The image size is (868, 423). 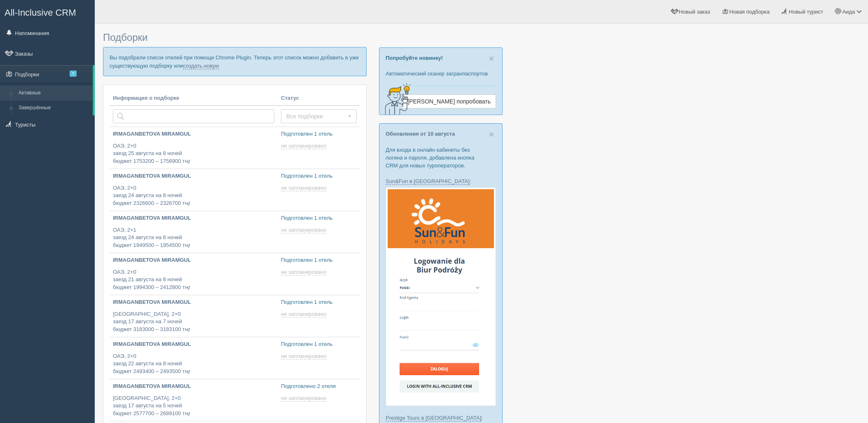 What do you see at coordinates (441, 157) in the screenshot?
I see `p: Для входа в онлайн кабинеты без логина и пароля, добавлена кнопка CRM для новых туроператоров.` at bounding box center [441, 157].